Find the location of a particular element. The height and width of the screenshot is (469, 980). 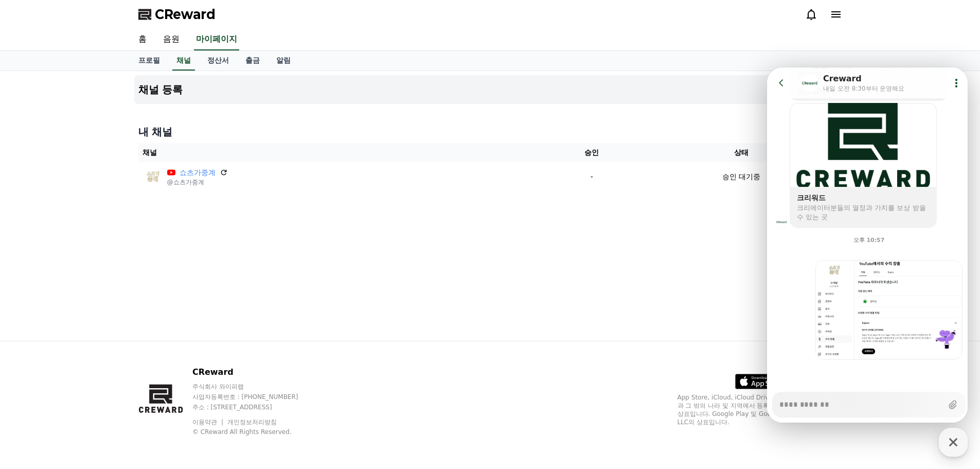

th: 상태 is located at coordinates (741, 152).